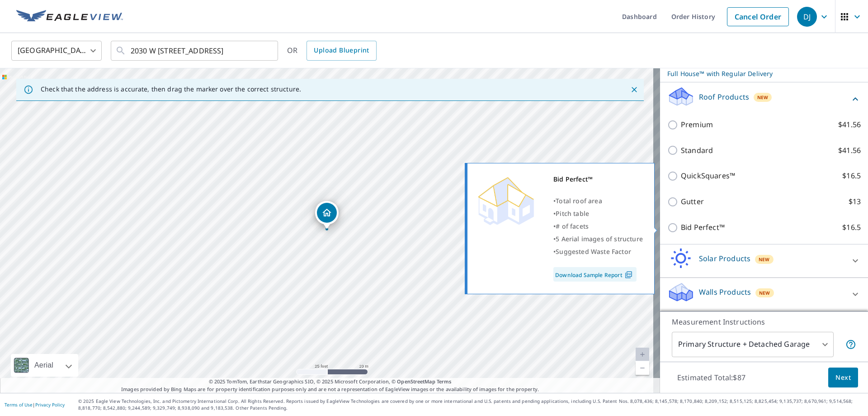 This screenshot has width=868, height=416. I want to click on p: Measurement Instructions, so click(764, 321).